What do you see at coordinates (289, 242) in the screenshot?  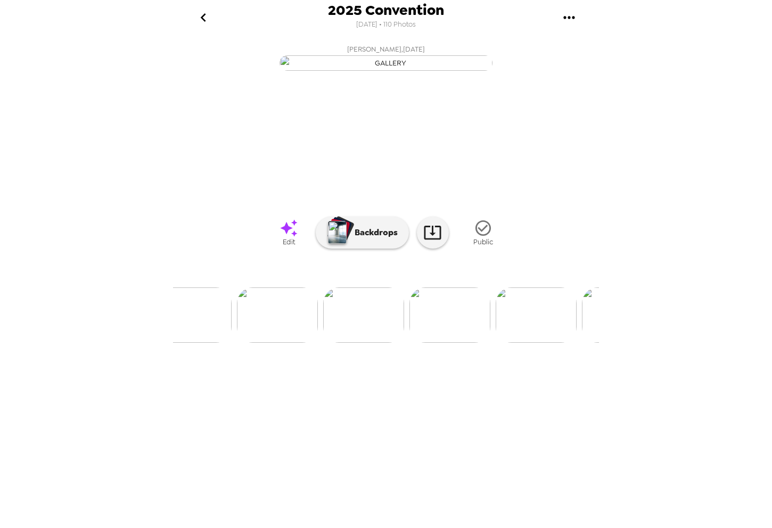 I see `span: Edit` at bounding box center [289, 242].